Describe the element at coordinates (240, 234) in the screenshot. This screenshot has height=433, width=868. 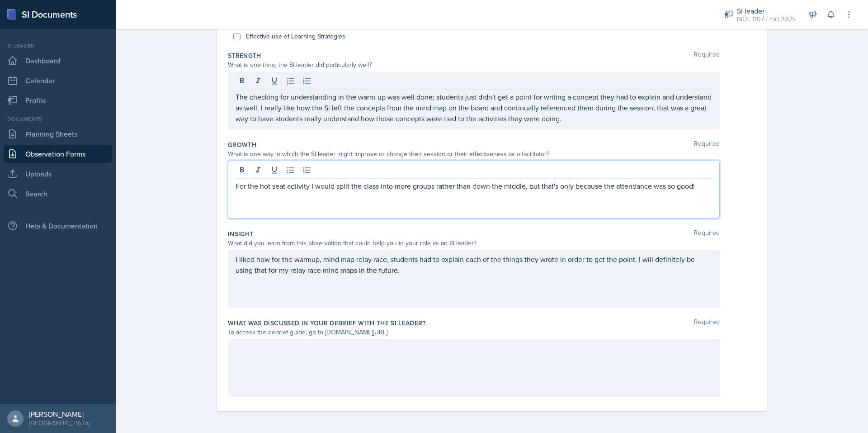
I see `label: Insight` at that location.